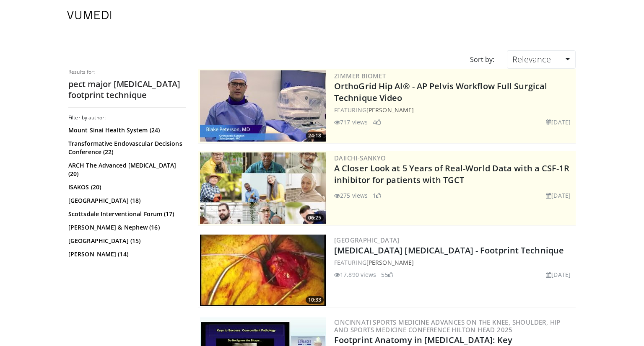 This screenshot has width=644, height=346. Describe the element at coordinates (127, 118) in the screenshot. I see `h3: Filter by author:` at that location.